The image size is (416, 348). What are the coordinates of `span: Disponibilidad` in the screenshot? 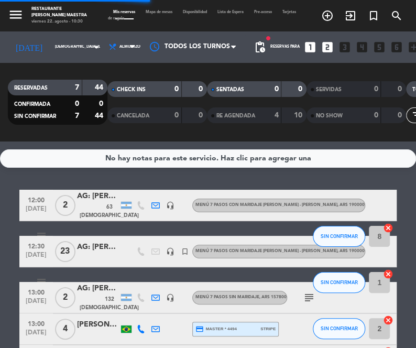 It's located at (195, 12).